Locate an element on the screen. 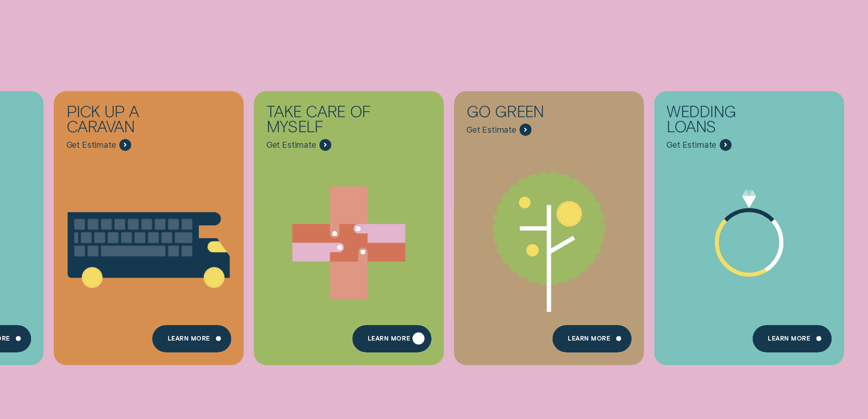 This screenshot has height=419, width=868. div: Wedding Loans is located at coordinates (727, 121).